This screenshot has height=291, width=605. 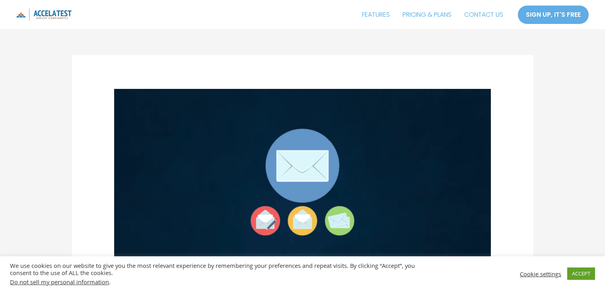 I want to click on a: ACCEPT, so click(x=581, y=273).